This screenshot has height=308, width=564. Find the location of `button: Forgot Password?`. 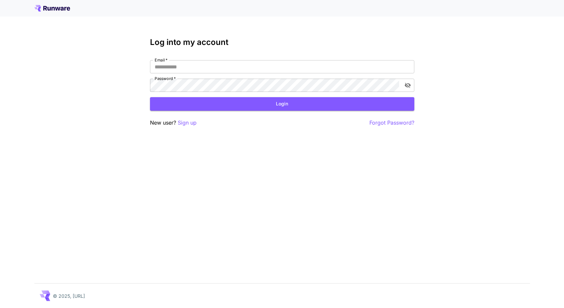

button: Forgot Password? is located at coordinates (392, 123).